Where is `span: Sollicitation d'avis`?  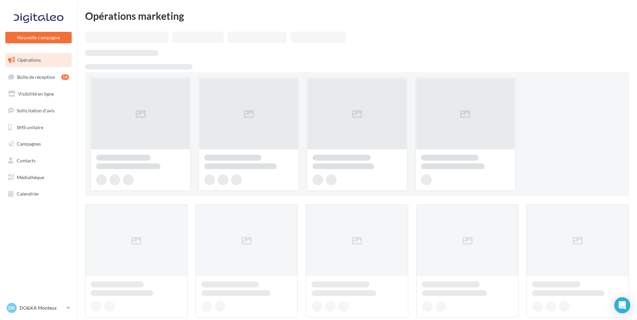
span: Sollicitation d'avis is located at coordinates (36, 110).